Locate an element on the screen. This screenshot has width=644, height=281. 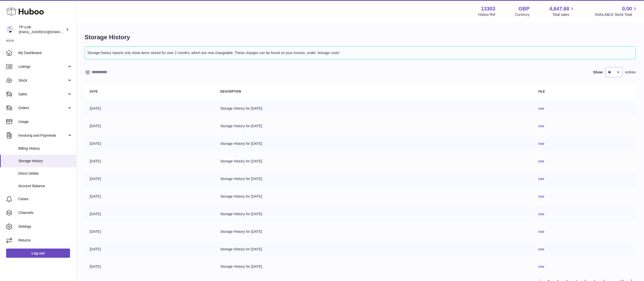
span: Direct Debits is located at coordinates (45, 174).